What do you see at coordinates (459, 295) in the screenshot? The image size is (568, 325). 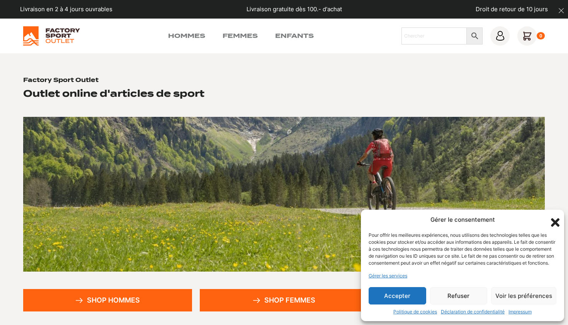 I see `button: Refuser` at bounding box center [459, 295].